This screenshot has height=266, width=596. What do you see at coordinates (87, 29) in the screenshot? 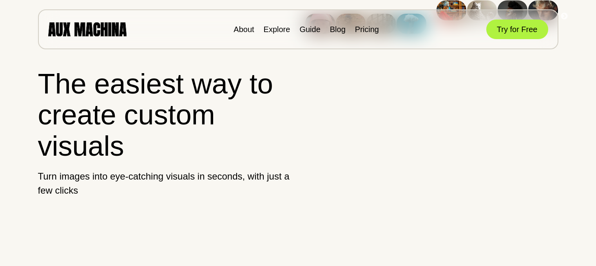
I see `img: AUX MACHINA` at bounding box center [87, 29].